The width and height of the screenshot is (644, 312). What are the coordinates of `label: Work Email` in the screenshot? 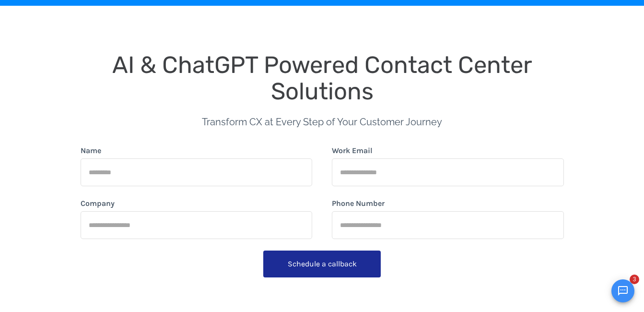 It's located at (352, 151).